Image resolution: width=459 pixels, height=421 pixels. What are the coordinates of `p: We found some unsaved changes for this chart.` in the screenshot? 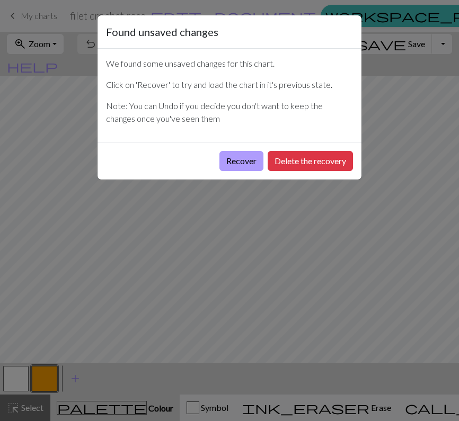 It's located at (230, 64).